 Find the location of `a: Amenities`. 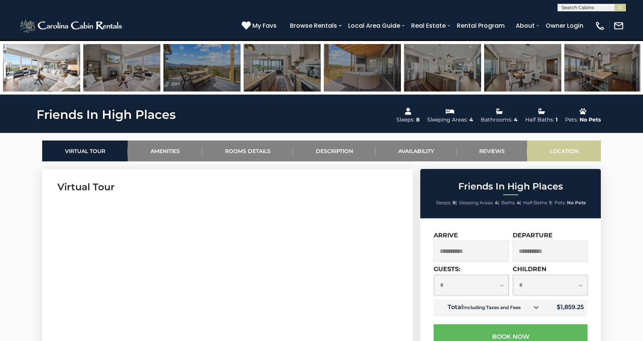

a: Amenities is located at coordinates (165, 151).